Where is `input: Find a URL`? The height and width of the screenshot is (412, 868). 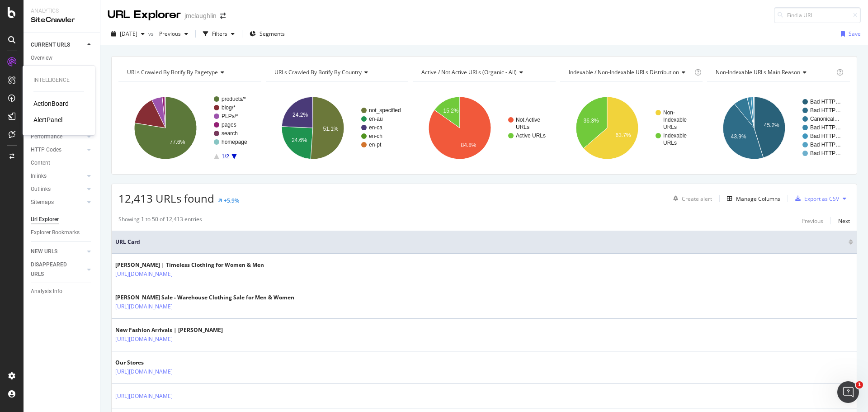 input: Find a URL is located at coordinates (818, 15).